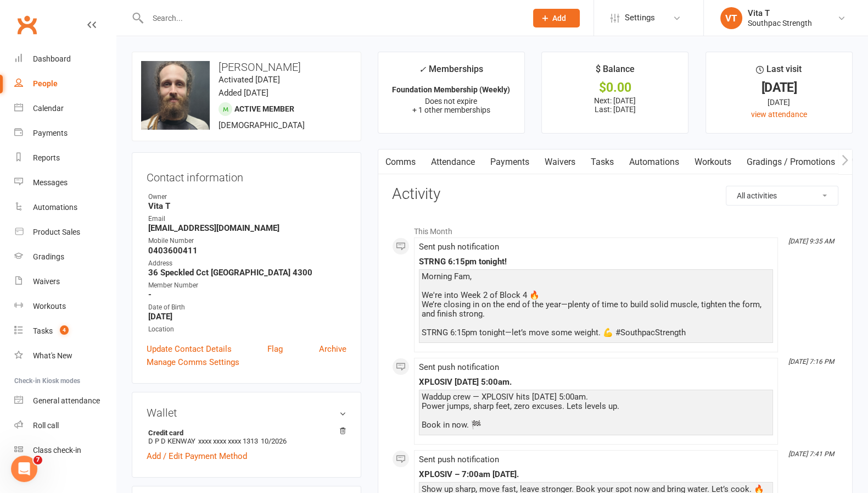 Image resolution: width=868 pixels, height=493 pixels. What do you see at coordinates (780, 115) in the screenshot?
I see `a: view attendance` at bounding box center [780, 115].